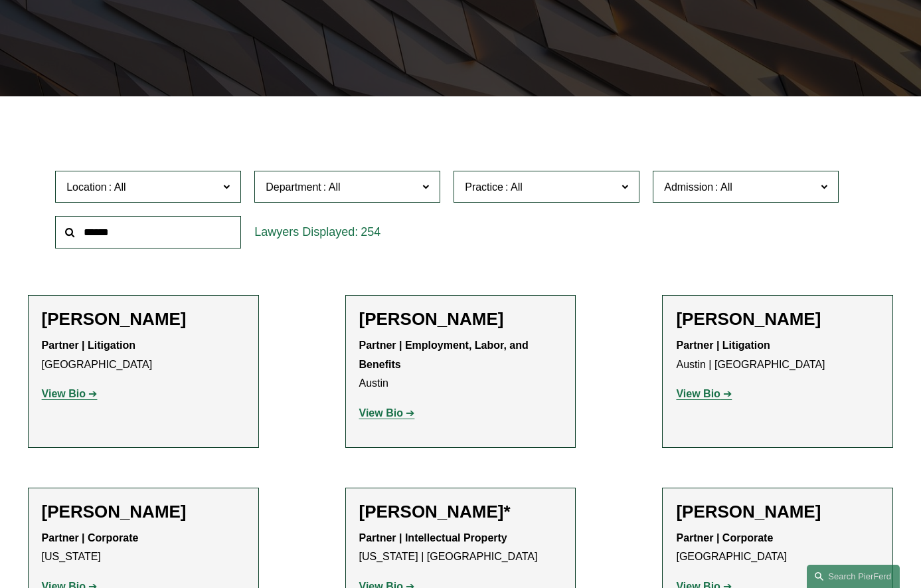 The height and width of the screenshot is (588, 921). I want to click on span: 254, so click(370, 231).